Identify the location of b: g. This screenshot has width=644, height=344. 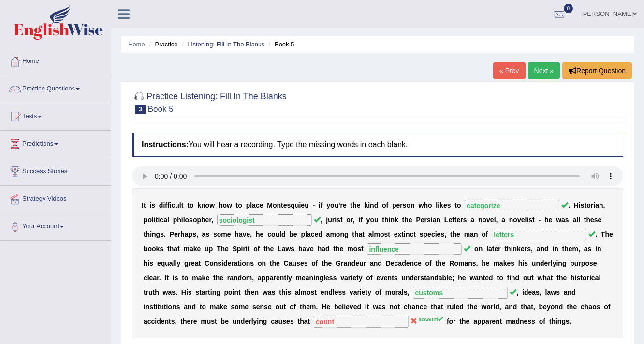
(158, 234).